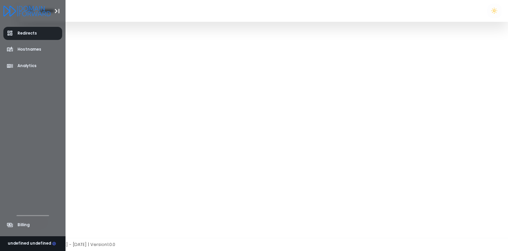 This screenshot has width=508, height=251. I want to click on a: Analytics, so click(33, 66).